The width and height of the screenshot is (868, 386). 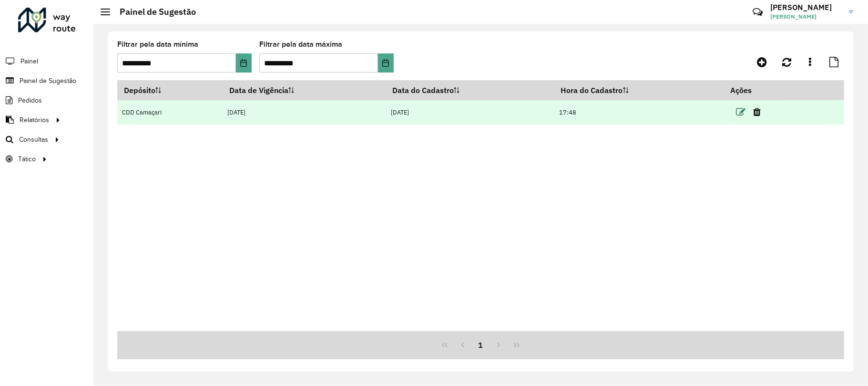 I want to click on span: Painel, so click(x=29, y=61).